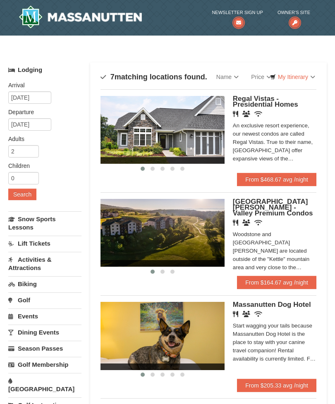 This screenshot has height=404, width=335. I want to click on span: Newsletter Sign Up, so click(237, 12).